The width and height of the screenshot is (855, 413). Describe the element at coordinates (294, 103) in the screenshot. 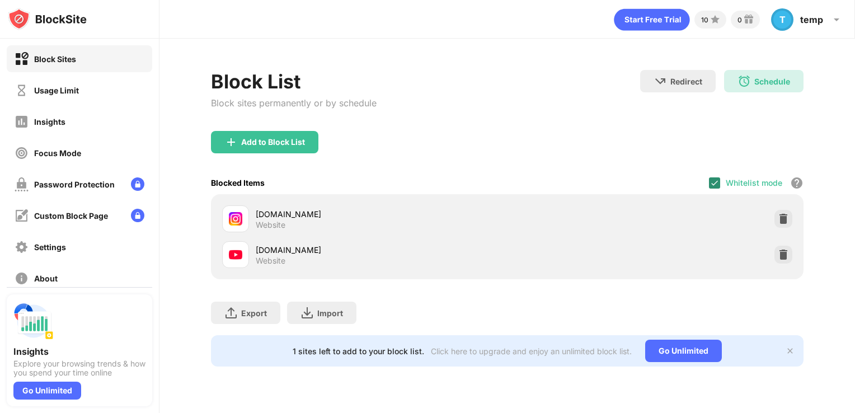

I see `div: Block sites permanently or by schedule` at that location.